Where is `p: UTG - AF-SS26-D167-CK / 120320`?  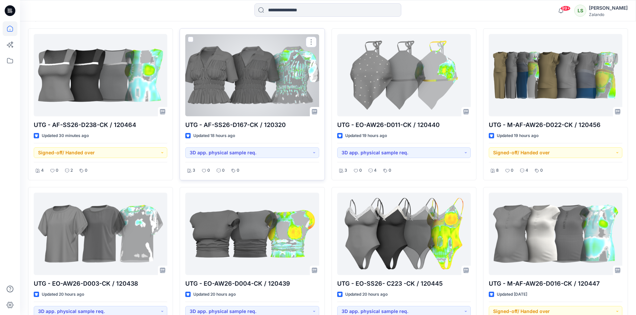
p: UTG - AF-SS26-D167-CK / 120320 is located at coordinates (252, 125).